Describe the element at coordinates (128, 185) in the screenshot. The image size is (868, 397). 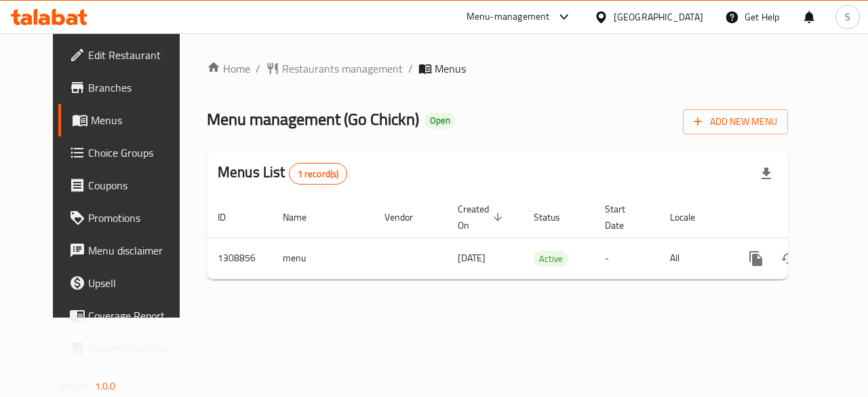
I see `a: Coupons` at that location.